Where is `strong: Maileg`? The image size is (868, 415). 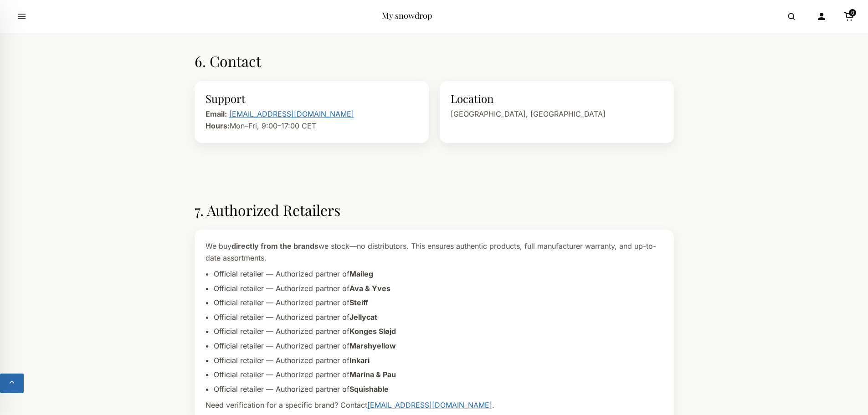 strong: Maileg is located at coordinates (362, 274).